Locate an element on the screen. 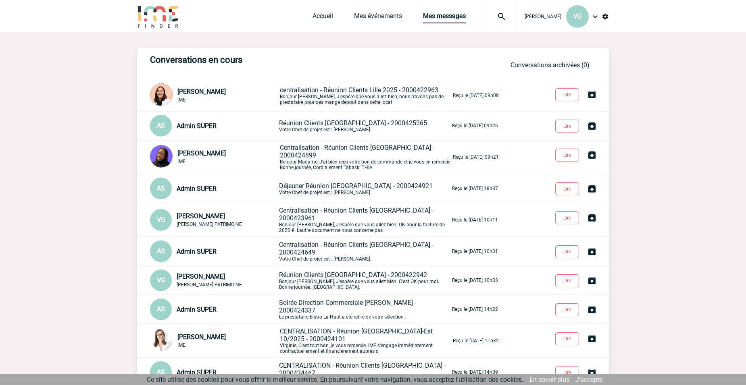  a: Conversations archivées (0) is located at coordinates (550, 65).